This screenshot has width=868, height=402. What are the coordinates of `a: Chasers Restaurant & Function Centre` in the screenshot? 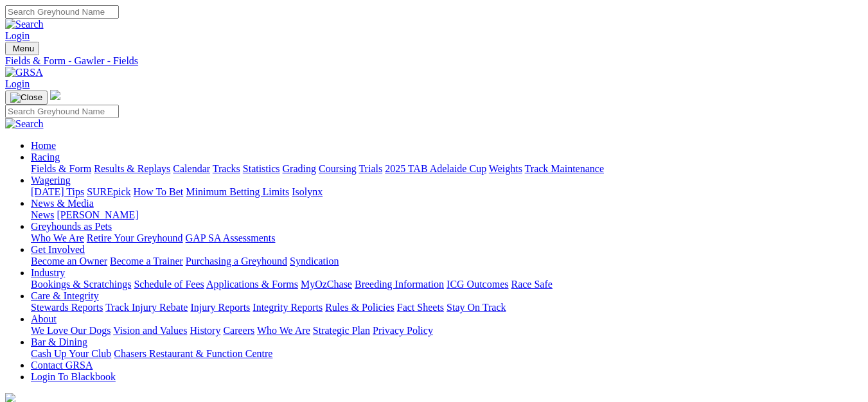 It's located at (193, 354).